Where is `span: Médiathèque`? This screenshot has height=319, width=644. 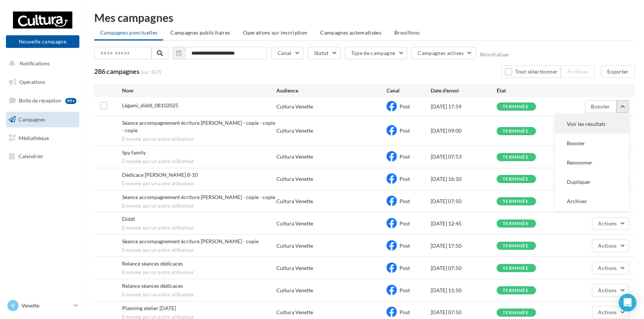 span: Médiathèque is located at coordinates (33, 138).